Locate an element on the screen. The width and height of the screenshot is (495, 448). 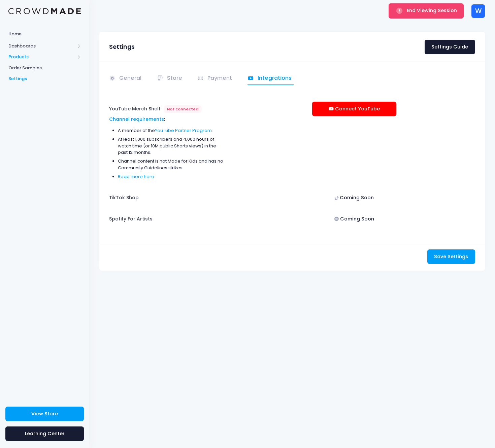
a: View Store is located at coordinates (45, 414).